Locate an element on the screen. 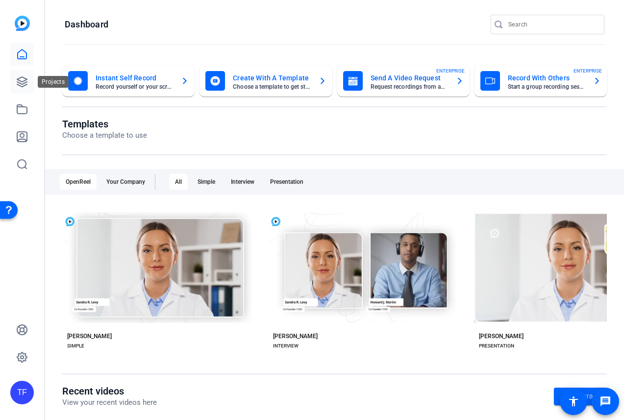 The height and width of the screenshot is (420, 624). h1: Dashboard is located at coordinates (86, 24).